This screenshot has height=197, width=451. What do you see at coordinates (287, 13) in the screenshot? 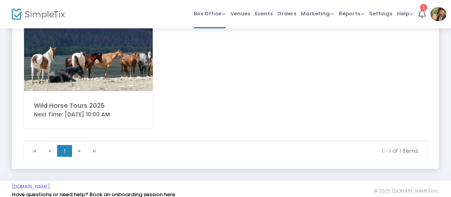
I see `span: Orders` at bounding box center [287, 13].